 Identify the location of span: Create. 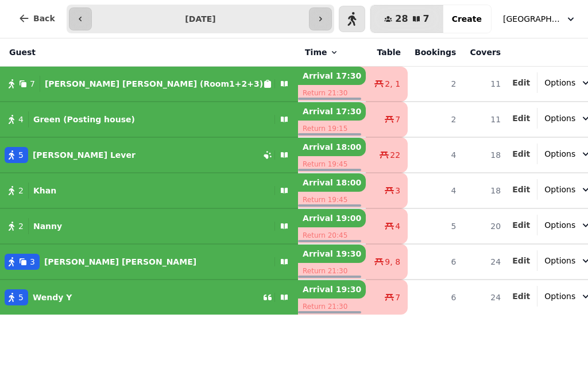
(467, 19).